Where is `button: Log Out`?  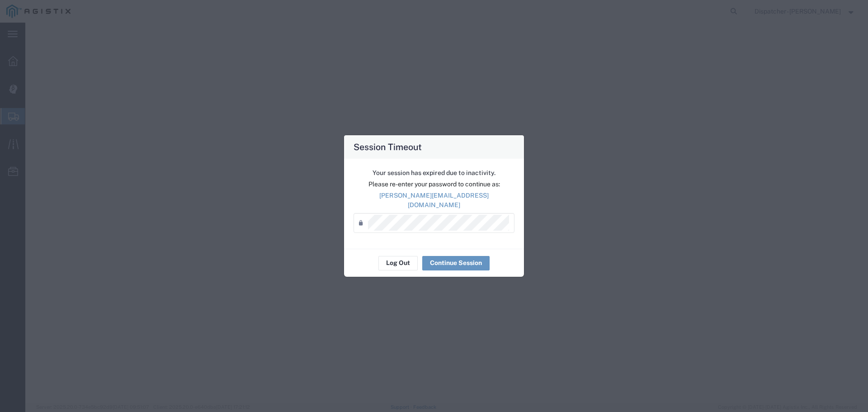
button: Log Out is located at coordinates (398, 263).